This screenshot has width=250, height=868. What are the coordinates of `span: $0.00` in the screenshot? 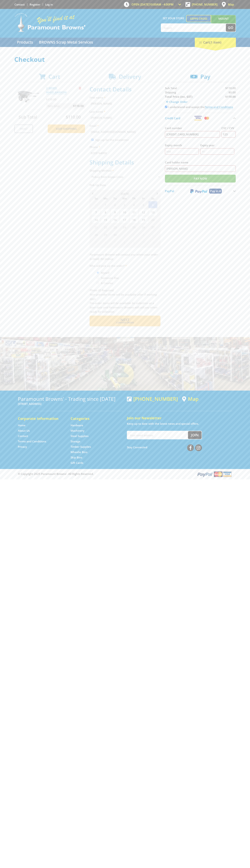 It's located at (232, 92).